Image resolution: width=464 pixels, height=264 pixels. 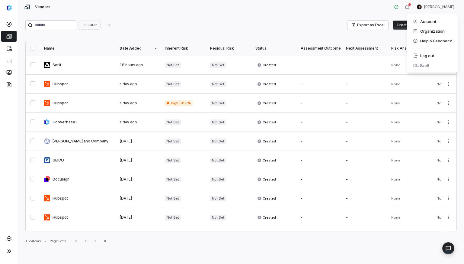 What do you see at coordinates (320, 48) in the screenshot?
I see `div: Assessment Outcome` at bounding box center [320, 48].